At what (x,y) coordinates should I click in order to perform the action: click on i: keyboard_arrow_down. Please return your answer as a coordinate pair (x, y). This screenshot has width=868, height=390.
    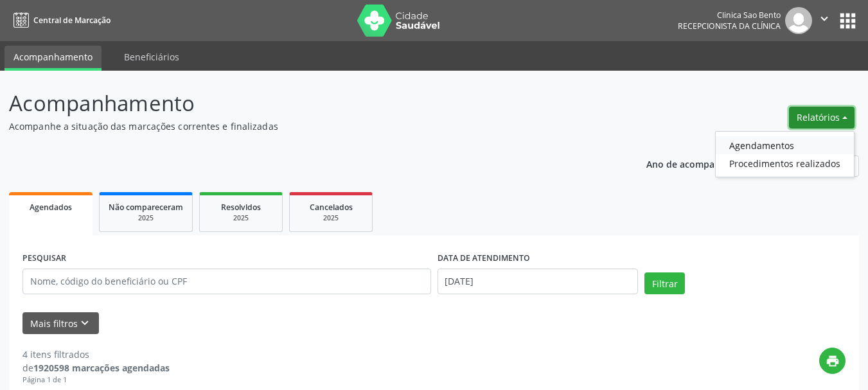
    Looking at the image, I should click on (85, 323).